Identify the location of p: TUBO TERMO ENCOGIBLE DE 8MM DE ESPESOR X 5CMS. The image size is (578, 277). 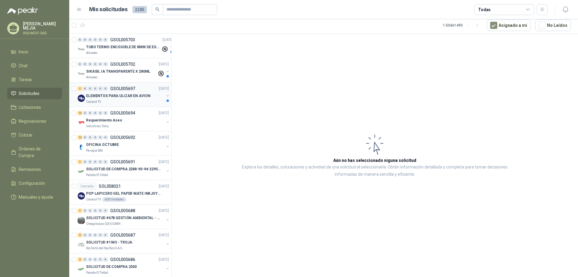
(124, 47).